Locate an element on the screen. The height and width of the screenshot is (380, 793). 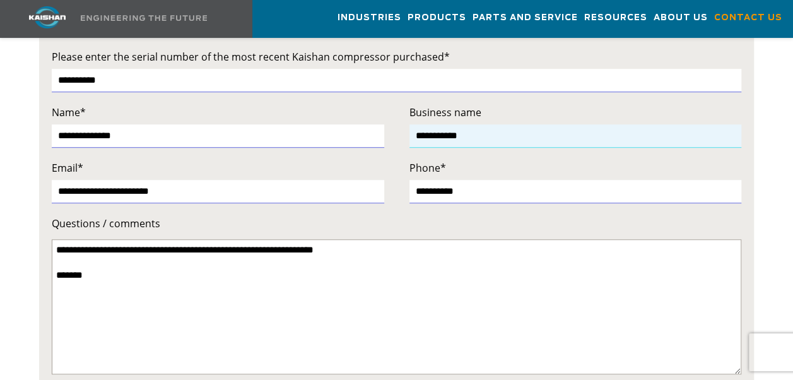
span: Resources is located at coordinates (615, 18).